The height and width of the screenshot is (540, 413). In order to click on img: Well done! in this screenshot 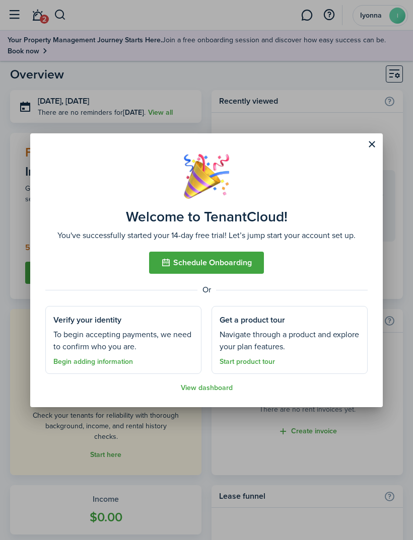, I will do `click(206, 176)`.